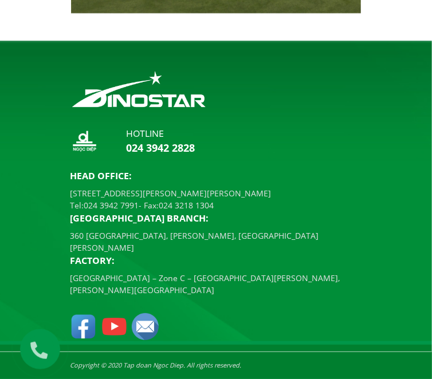  I want to click on a: 024 3942 7991, so click(111, 205).